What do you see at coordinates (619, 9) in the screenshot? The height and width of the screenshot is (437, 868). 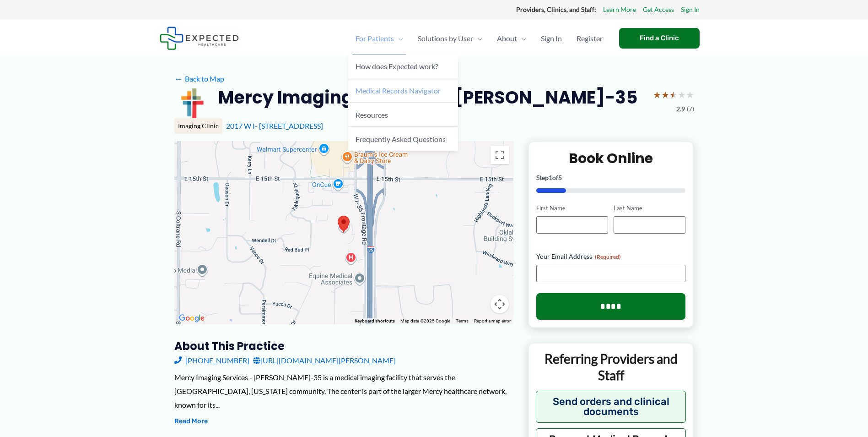 I see `a: Learn More` at bounding box center [619, 9].